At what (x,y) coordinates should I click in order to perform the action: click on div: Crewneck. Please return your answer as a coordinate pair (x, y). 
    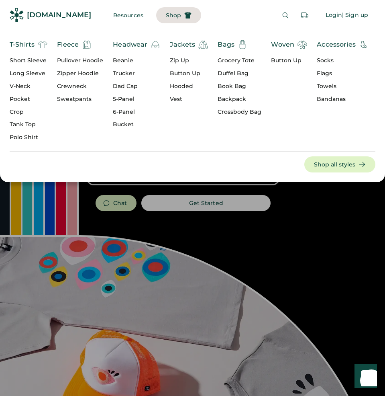
    Looking at the image, I should click on (80, 86).